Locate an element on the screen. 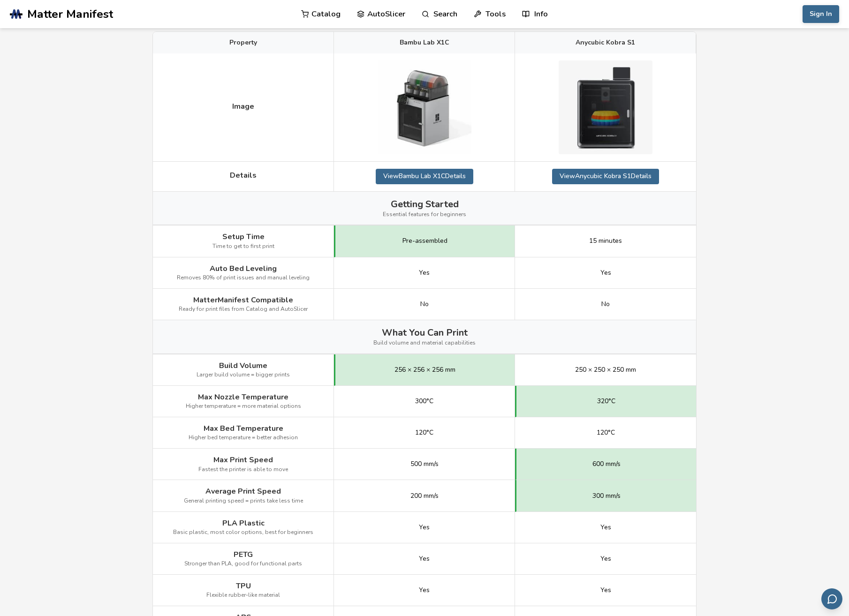  span: What You Can Print is located at coordinates (424, 332).